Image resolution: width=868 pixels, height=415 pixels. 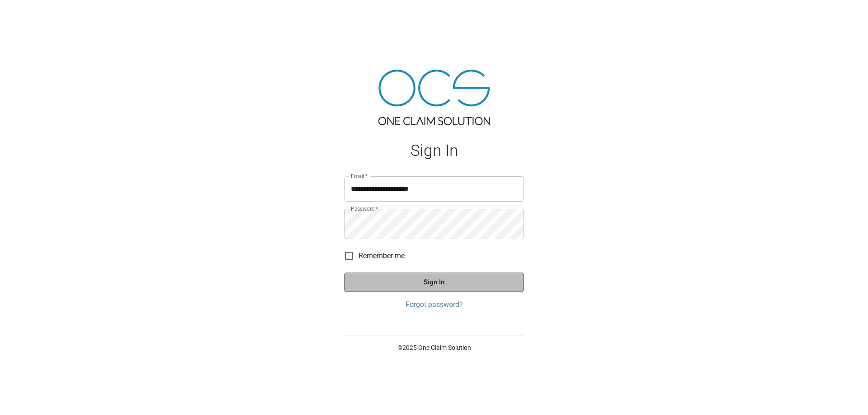 I want to click on img: ocs-logo-white-transparent.png, so click(x=29, y=15).